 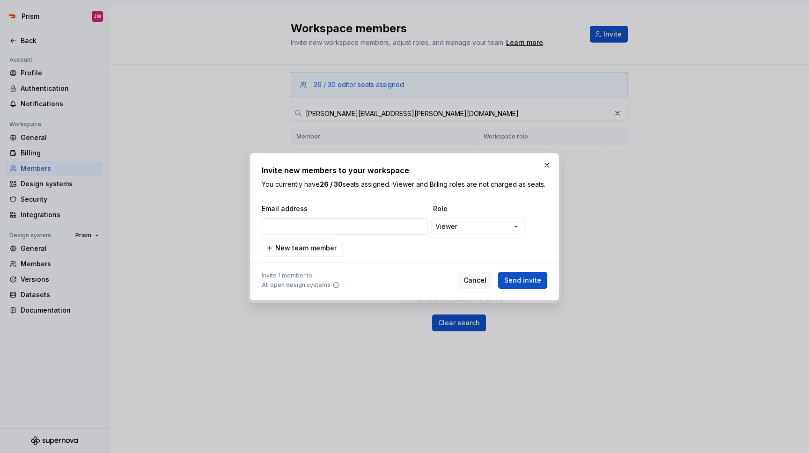 I want to click on p: You currently have seats assigned. Viewer and Billing roles are not charged as seats., so click(x=405, y=184).